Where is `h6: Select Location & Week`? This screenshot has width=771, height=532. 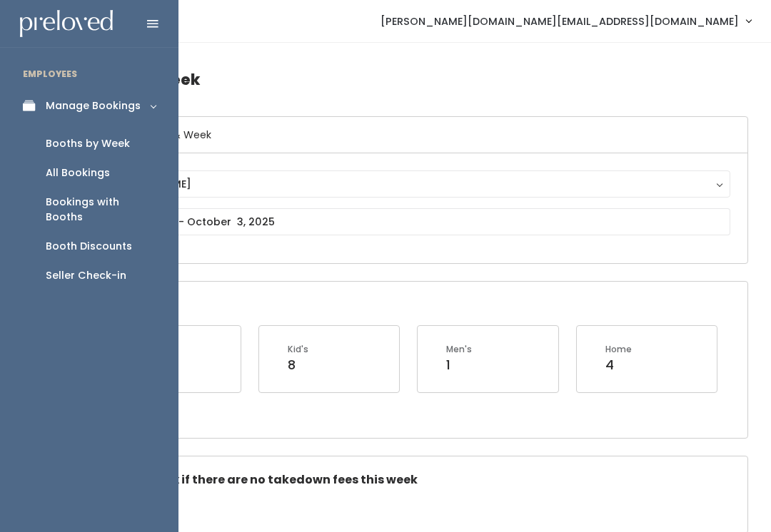
h6: Select Location & Week is located at coordinates (411, 135).